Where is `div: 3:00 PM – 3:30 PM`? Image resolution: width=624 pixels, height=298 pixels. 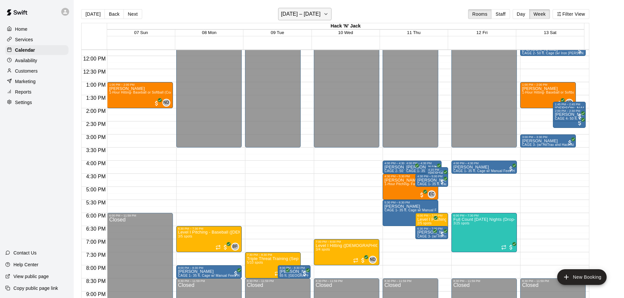
div: 3:00 PM – 3:30 PM is located at coordinates (548, 137).